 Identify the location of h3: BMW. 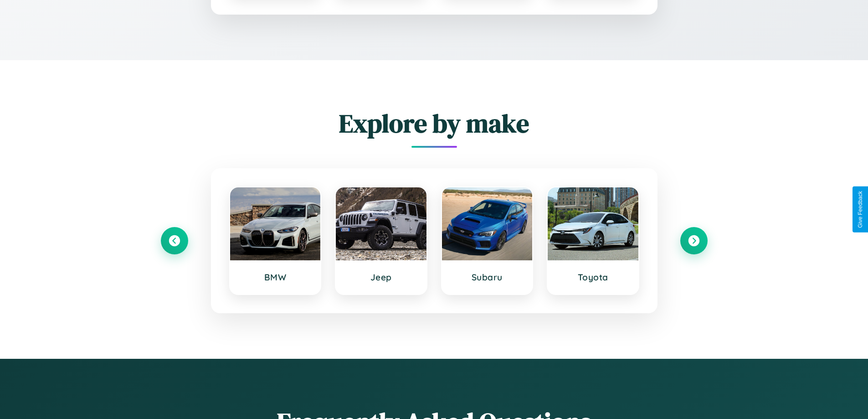
(275, 277).